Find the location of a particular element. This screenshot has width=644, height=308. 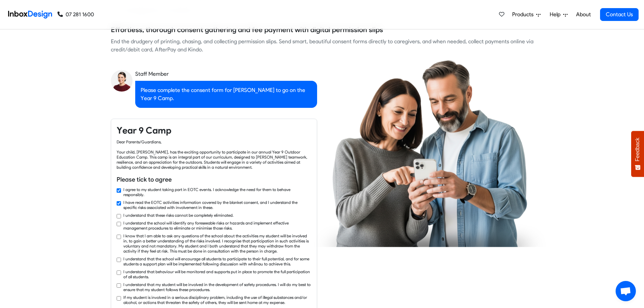

img: staff_avatar.png is located at coordinates (122, 81).